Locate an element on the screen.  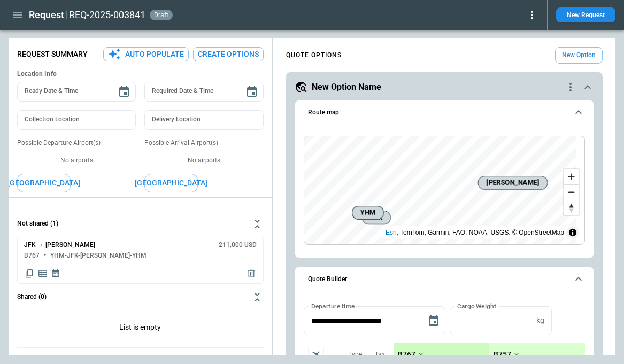
p: kg is located at coordinates (540, 320).